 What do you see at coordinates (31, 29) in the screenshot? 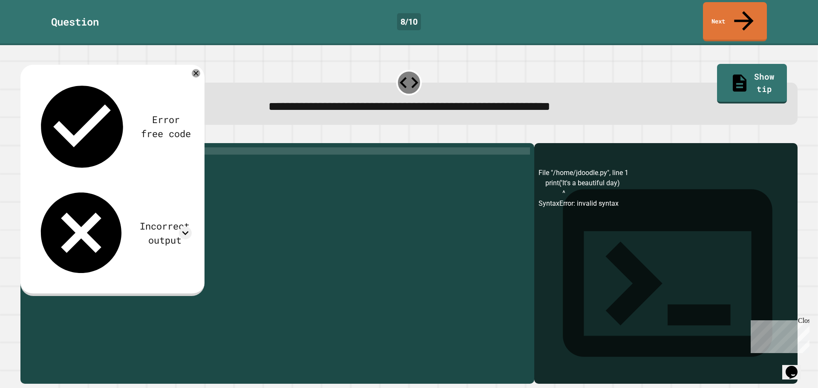
I see `div: Chat with us now!Close` at bounding box center [31, 29].